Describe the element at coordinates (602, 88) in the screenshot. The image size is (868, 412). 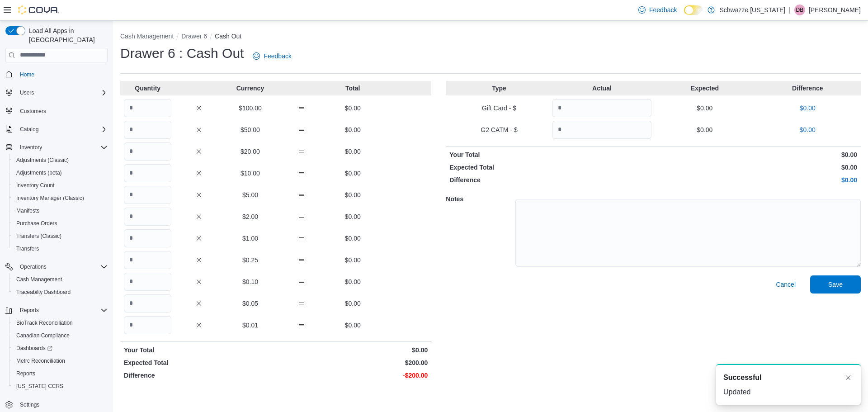
I see `p: Actual` at that location.